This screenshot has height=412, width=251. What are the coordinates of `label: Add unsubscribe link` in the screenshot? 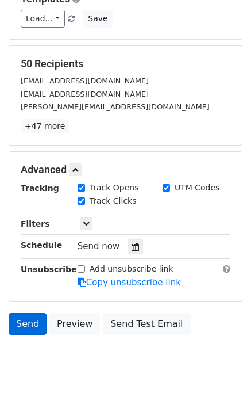 It's located at (132, 269).